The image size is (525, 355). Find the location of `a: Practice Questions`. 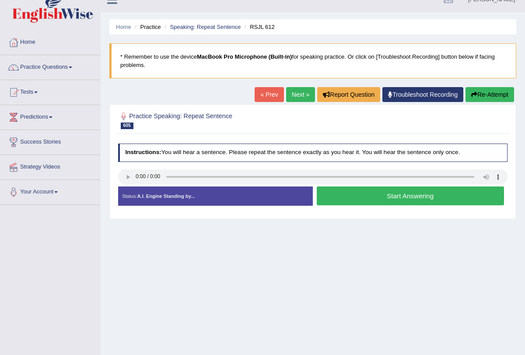

a: Practice Questions is located at coordinates (50, 66).